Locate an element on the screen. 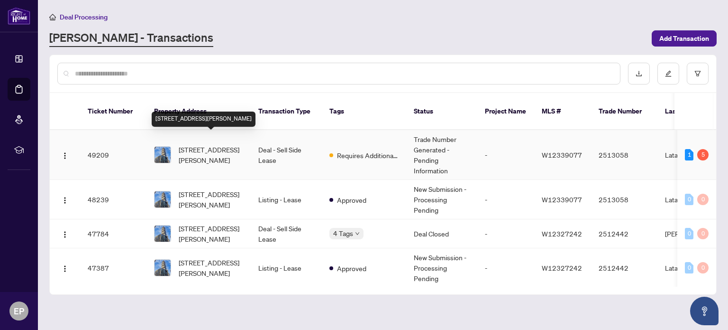 The width and height of the screenshot is (728, 330). th: Status is located at coordinates (442, 111).